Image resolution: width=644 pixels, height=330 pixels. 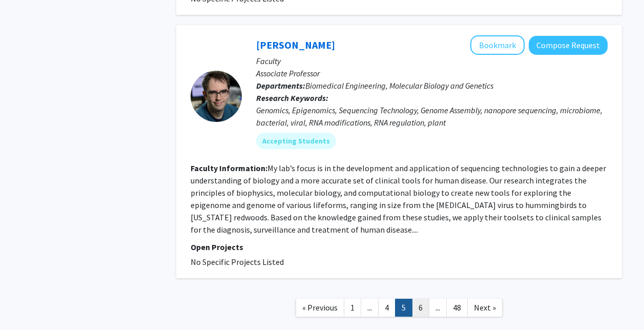 I want to click on span: Biomedical Engineering, Molecular Biology and Genetics, so click(x=399, y=86).